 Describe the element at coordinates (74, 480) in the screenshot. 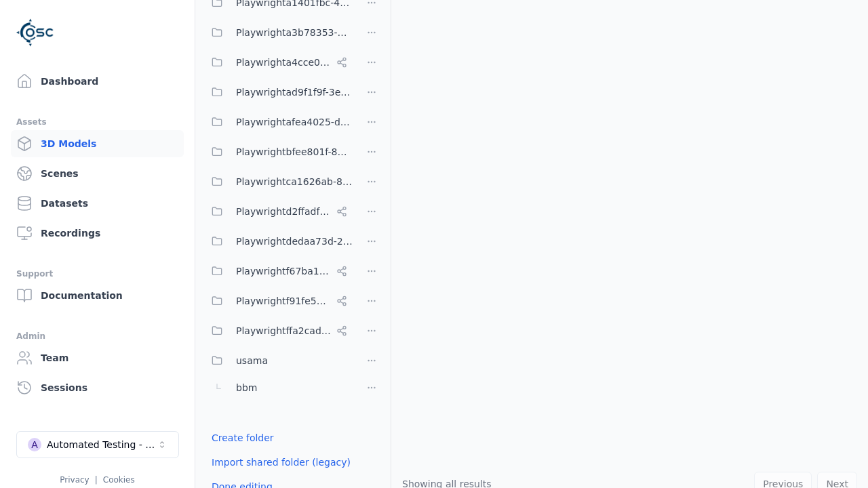

I see `a: Privacy` at that location.